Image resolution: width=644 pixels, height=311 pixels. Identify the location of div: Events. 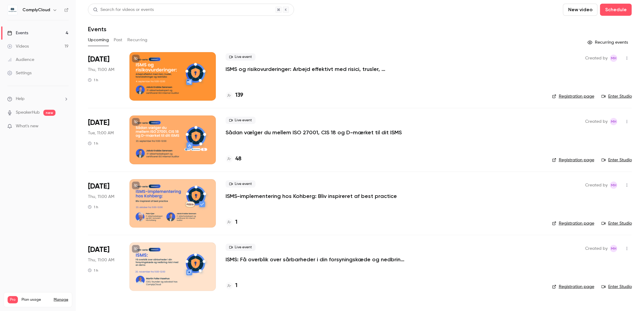
(17, 33).